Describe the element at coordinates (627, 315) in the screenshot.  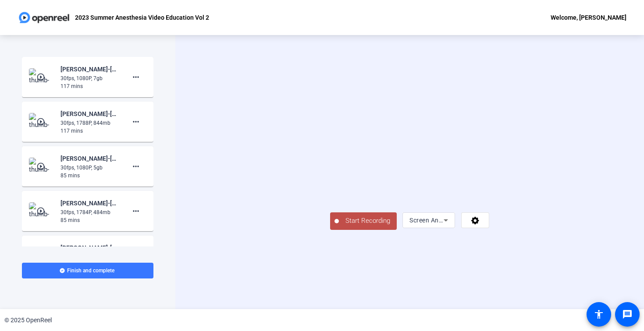
I see `mat-icon: message` at that location.